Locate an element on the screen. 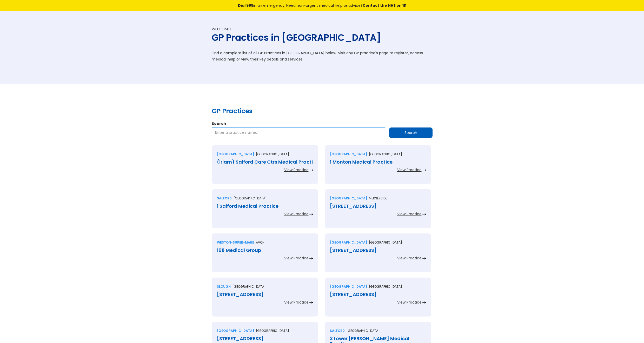 Image resolution: width=644 pixels, height=343 pixels. div: 1 Monton Medical Practice is located at coordinates (378, 162).